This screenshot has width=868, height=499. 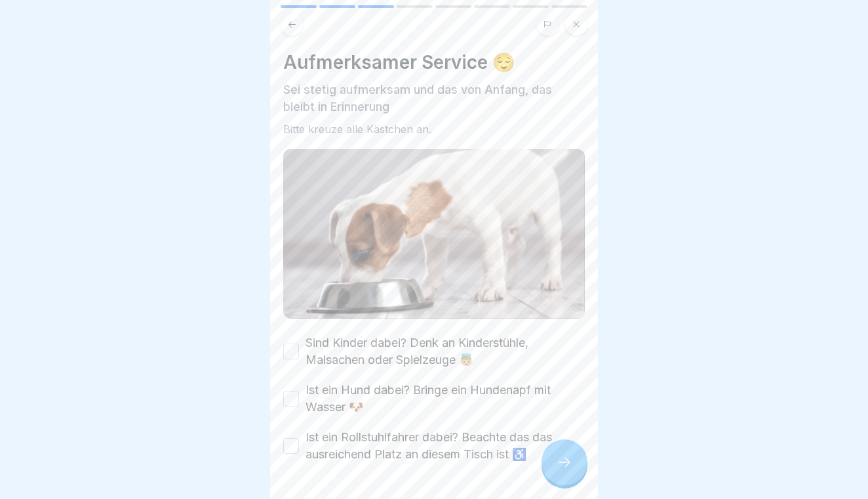 What do you see at coordinates (434, 129) in the screenshot?
I see `div: Bitte kreuze alle Kästchen an.` at bounding box center [434, 129].